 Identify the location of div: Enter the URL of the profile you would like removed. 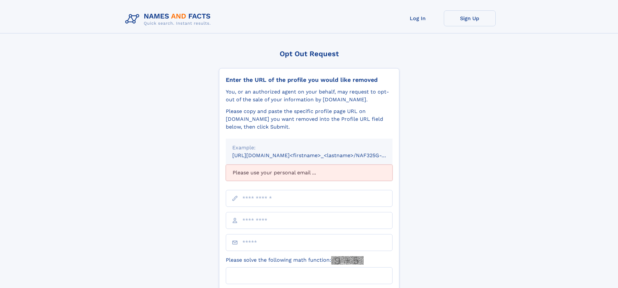
(309, 80).